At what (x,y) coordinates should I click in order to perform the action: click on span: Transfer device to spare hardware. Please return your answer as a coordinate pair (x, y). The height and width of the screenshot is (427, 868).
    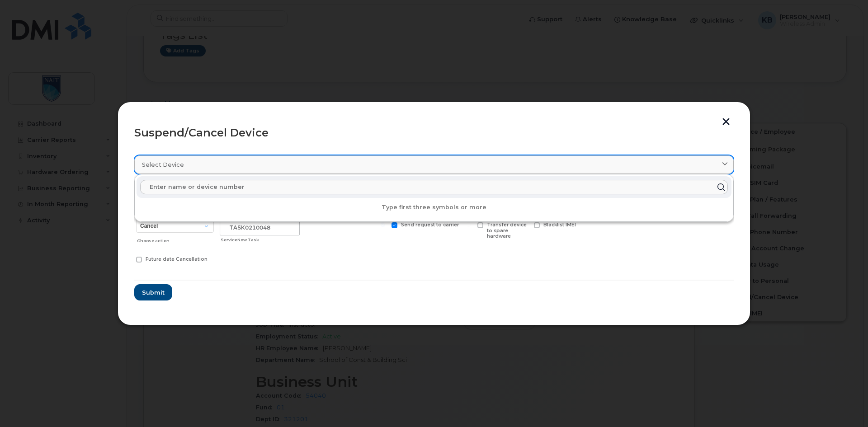
    Looking at the image, I should click on (507, 231).